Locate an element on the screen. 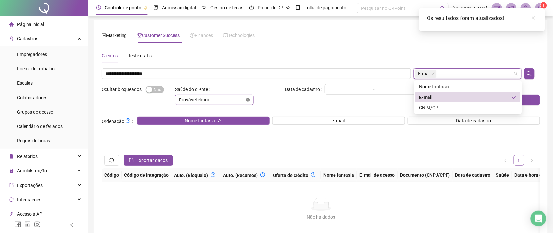 This screenshot has width=553, height=233. sup: Atualize o seu contato no menu Meus Dados is located at coordinates (544, 5).